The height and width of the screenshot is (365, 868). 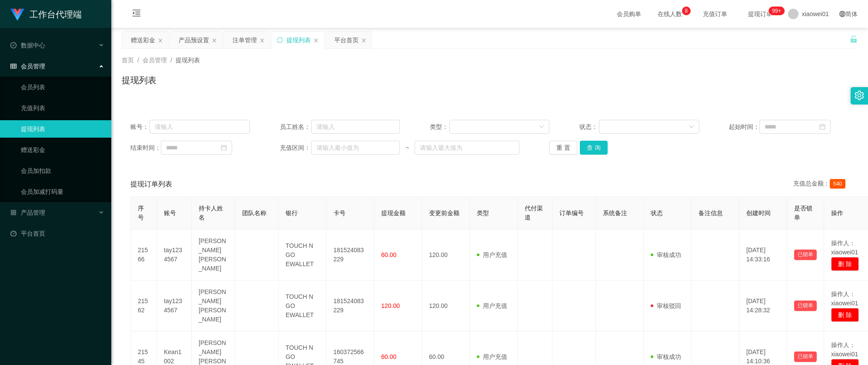 I want to click on i: 图标: menu-fold, so click(x=137, y=15).